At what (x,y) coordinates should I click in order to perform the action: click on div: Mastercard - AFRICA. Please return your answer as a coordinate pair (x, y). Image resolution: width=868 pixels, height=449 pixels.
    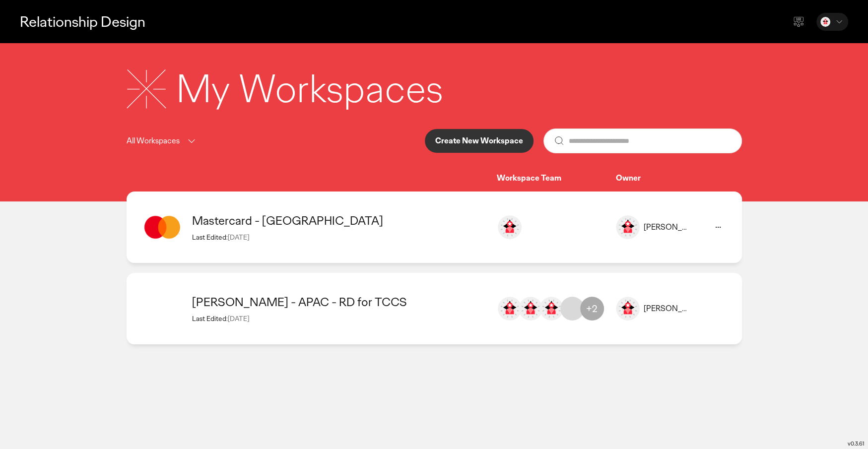
    Looking at the image, I should click on (340, 221).